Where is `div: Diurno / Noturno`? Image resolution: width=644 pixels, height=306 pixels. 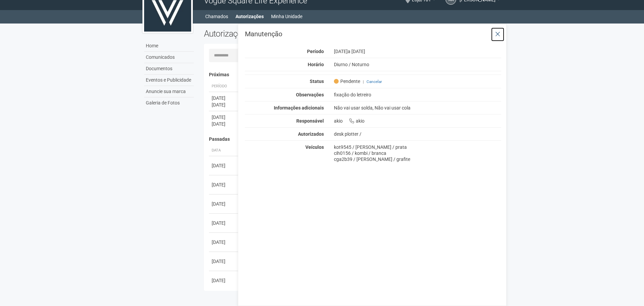
div: Diurno / Noturno is located at coordinates (418, 65).